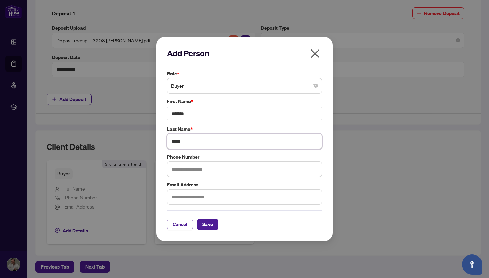 This screenshot has width=489, height=278. I want to click on span: Buyer, so click(244, 86).